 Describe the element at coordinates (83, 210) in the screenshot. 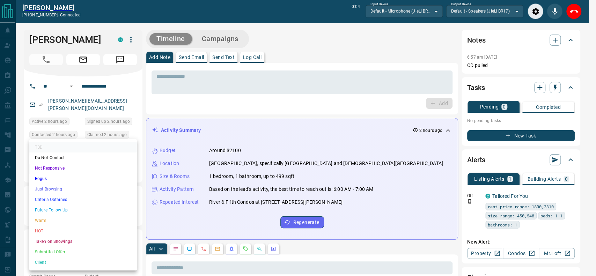

I see `li: Future Follow Up` at that location.